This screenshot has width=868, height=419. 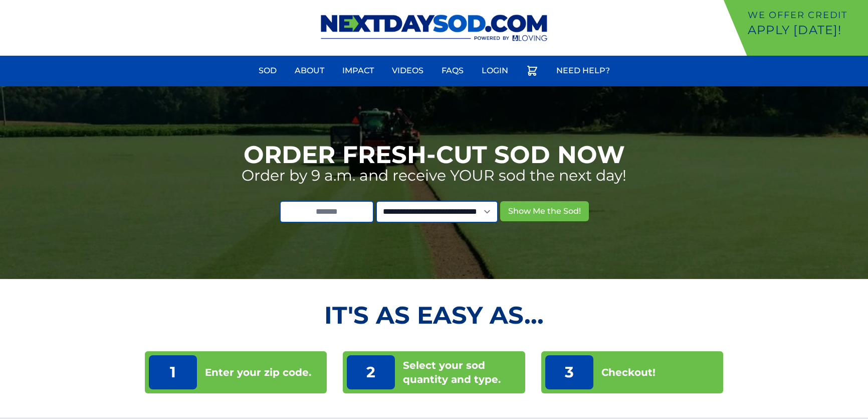 I want to click on h2: It's as Easy As..., so click(x=434, y=315).